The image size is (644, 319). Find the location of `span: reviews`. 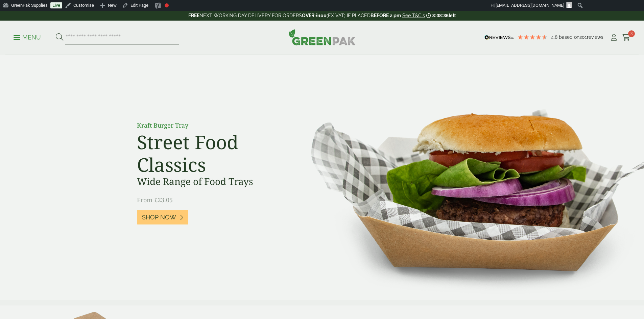

span: reviews is located at coordinates (595, 37).